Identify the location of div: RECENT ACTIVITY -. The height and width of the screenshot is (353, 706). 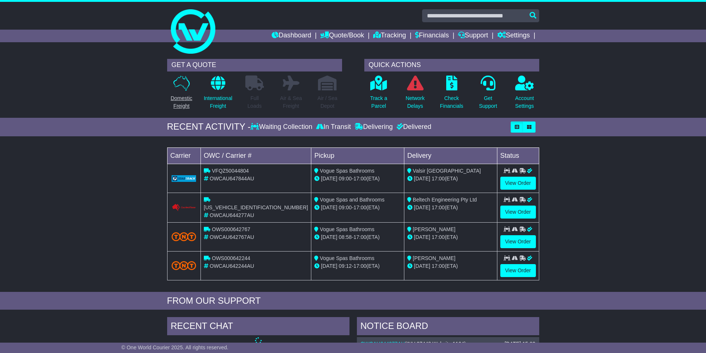
(209, 127).